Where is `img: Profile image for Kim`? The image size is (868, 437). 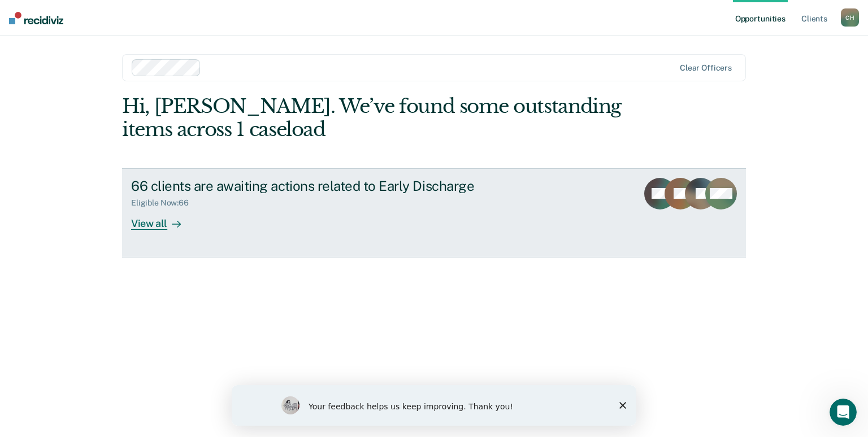 img: Profile image for Kim is located at coordinates (59, 20).